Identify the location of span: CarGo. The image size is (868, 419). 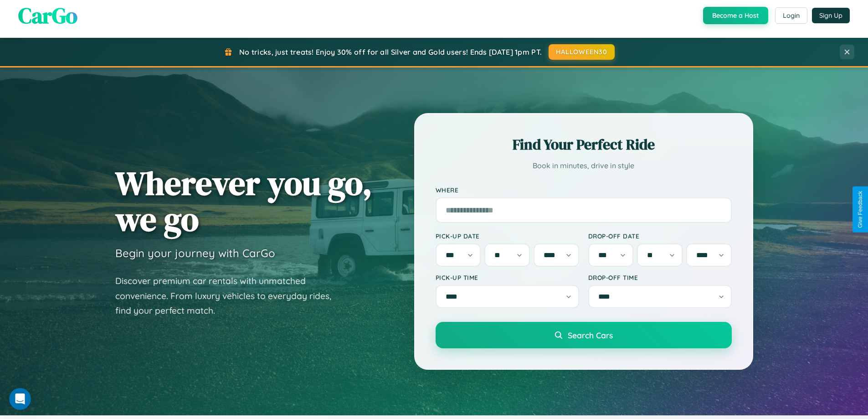
(48, 15).